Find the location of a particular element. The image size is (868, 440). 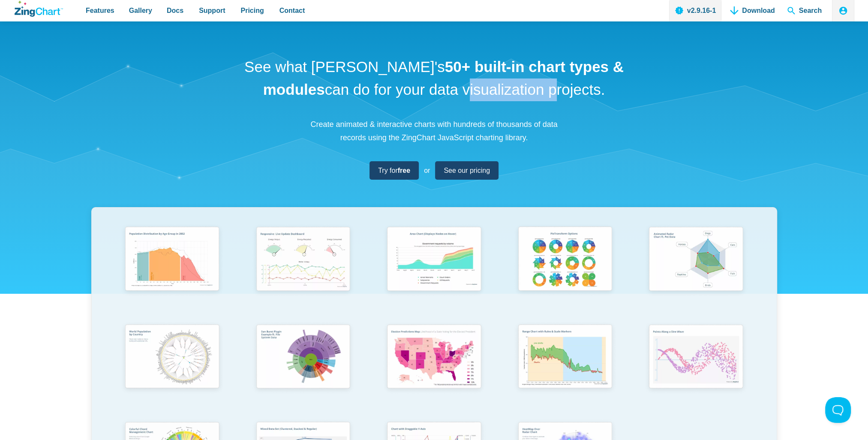

a: Points Along a Sine Wave is located at coordinates (697, 369).